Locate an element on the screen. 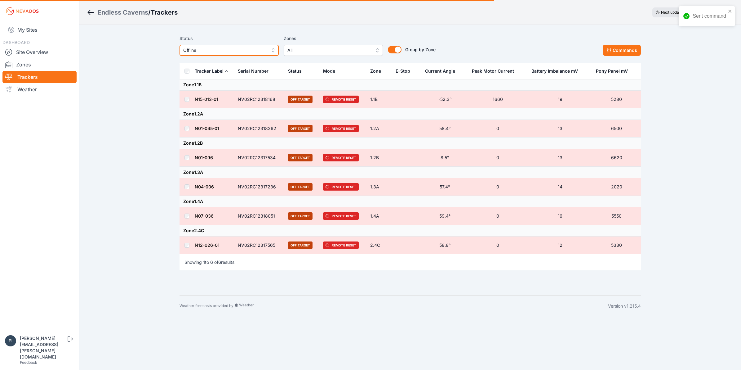 The height and width of the screenshot is (370, 741). div: E-Stop is located at coordinates (403, 71).